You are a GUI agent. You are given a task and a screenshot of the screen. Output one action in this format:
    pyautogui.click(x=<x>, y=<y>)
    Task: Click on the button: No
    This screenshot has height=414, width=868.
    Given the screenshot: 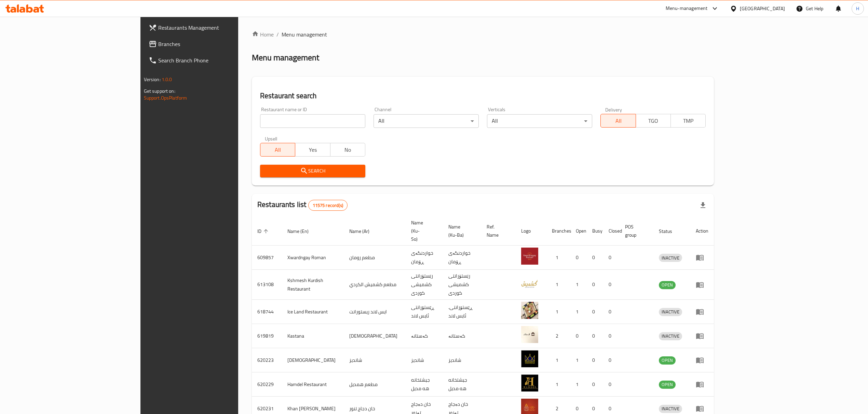 What is the action you would take?
    pyautogui.click(x=347, y=149)
    